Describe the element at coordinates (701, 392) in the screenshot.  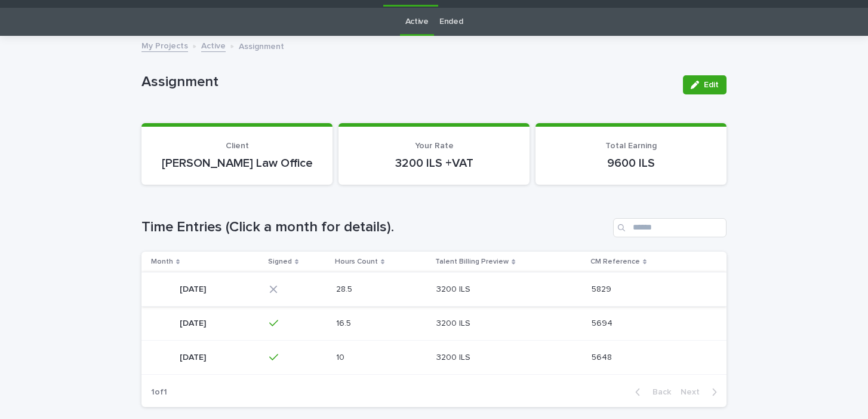
I see `button: Next` at that location.